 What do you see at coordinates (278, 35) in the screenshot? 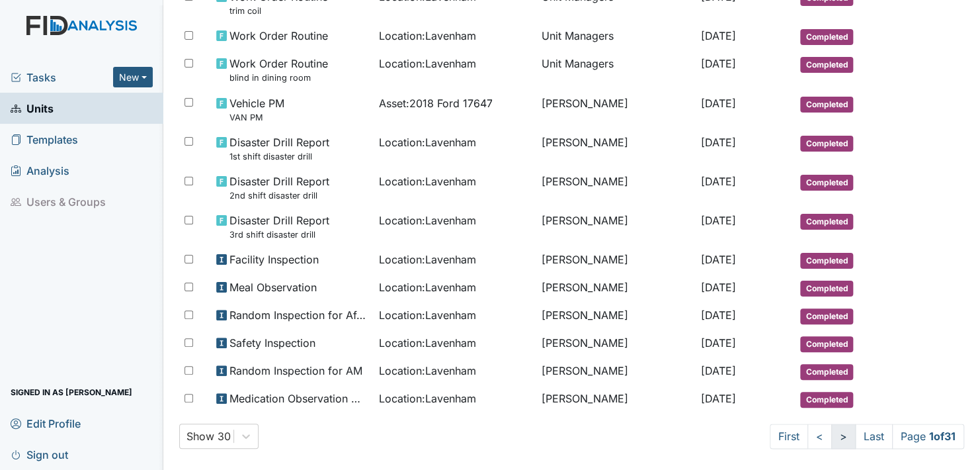
I see `span: Work Order Routine` at bounding box center [278, 35].